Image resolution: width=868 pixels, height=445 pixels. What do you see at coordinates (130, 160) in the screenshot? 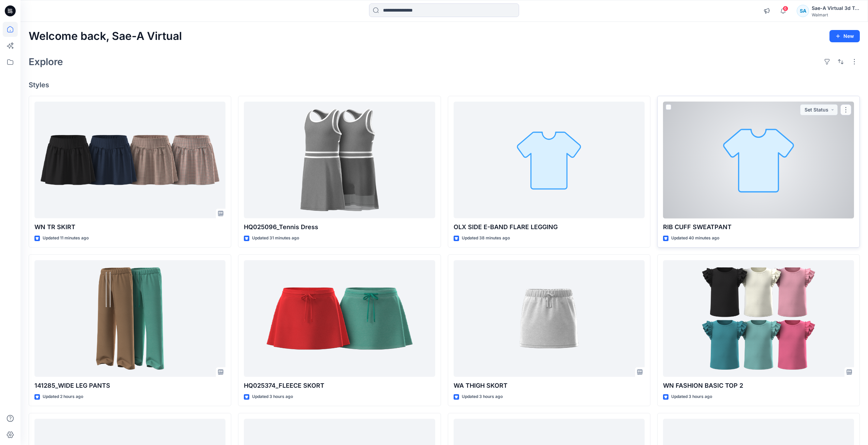
I see `a: WN TR SKIRT` at bounding box center [130, 160].